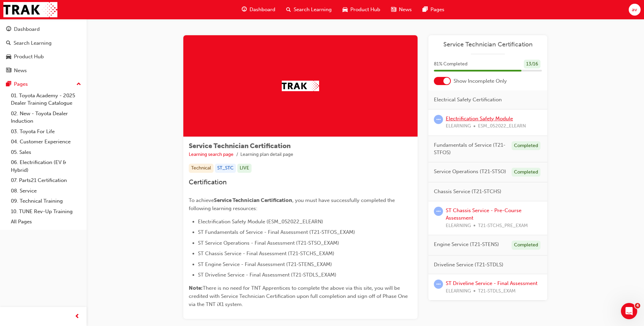 Image resolution: width=644 pixels, height=326 pixels. Describe the element at coordinates (266, 254) in the screenshot. I see `span: ST Chassis Service - Final Assessment (T21-STCHS_EXAM)` at that location.